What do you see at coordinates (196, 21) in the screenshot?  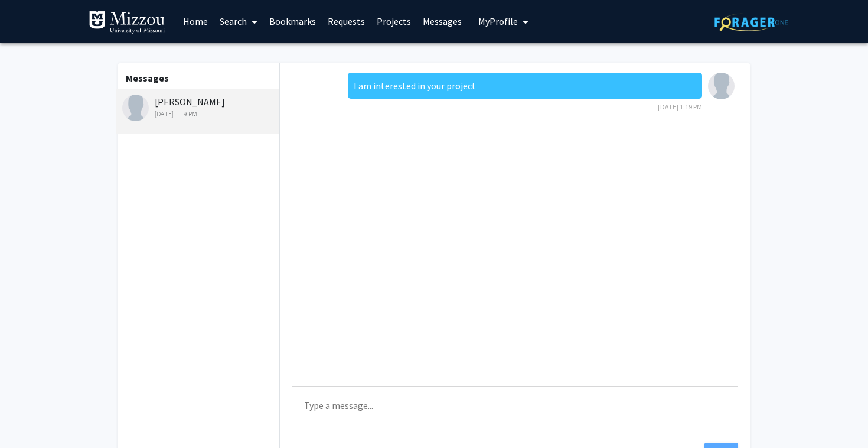 I see `a: Home` at bounding box center [196, 21].